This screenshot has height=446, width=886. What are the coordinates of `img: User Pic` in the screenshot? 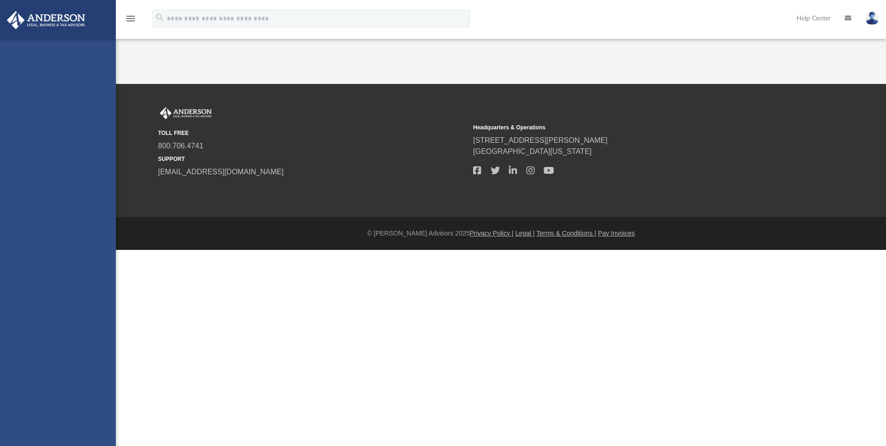 It's located at (872, 18).